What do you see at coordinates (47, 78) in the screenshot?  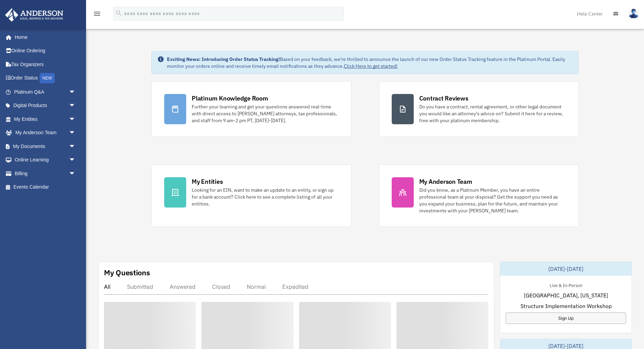 I see `div: NEW` at bounding box center [47, 78].